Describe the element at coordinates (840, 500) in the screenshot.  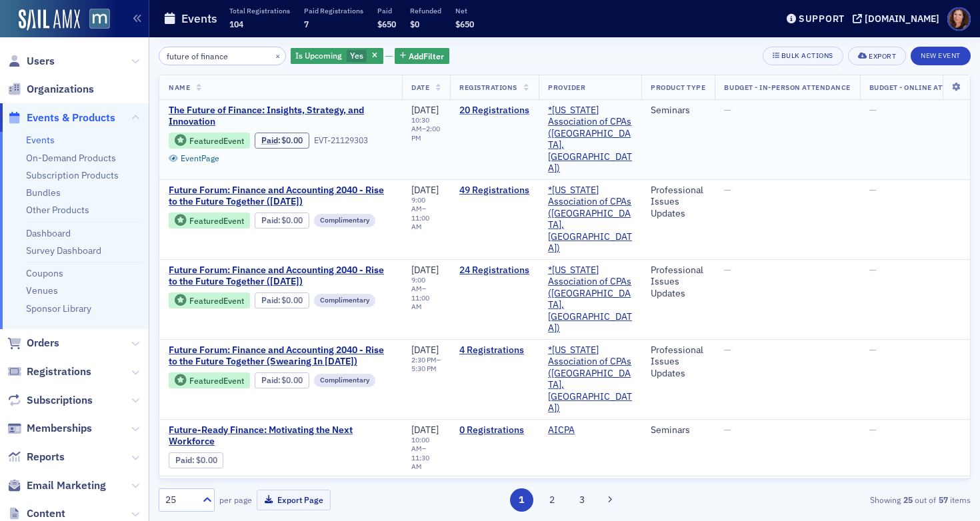
I see `div: Showing out of items` at that location.